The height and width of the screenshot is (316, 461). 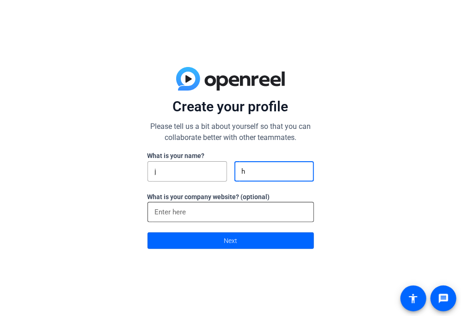 What do you see at coordinates (209, 197) in the screenshot?
I see `label: What is your company website? (optional)` at bounding box center [209, 197].